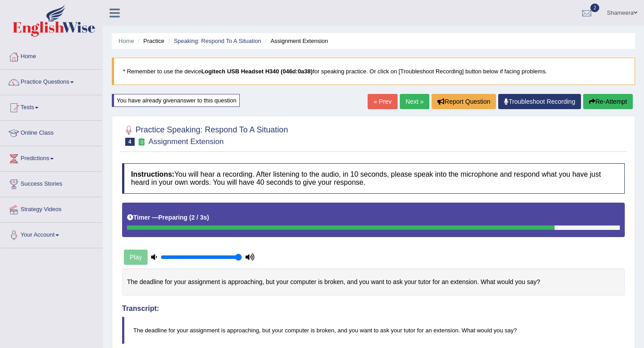  Describe the element at coordinates (373, 330) in the screenshot. I see `blockquote: The deadline for your assignment is approaching, but your computer is broken, and you want to ask...` at that location.